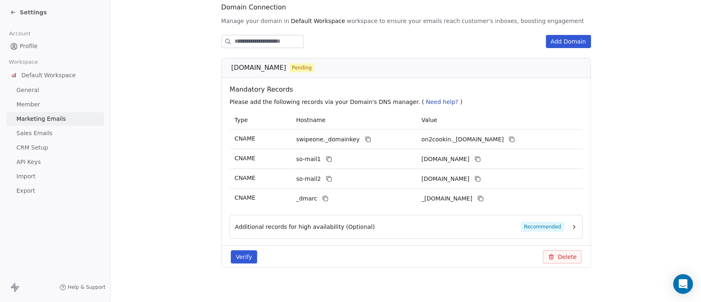 The image size is (701, 302). I want to click on span: customer's inboxes, boosting engagement, so click(523, 21).